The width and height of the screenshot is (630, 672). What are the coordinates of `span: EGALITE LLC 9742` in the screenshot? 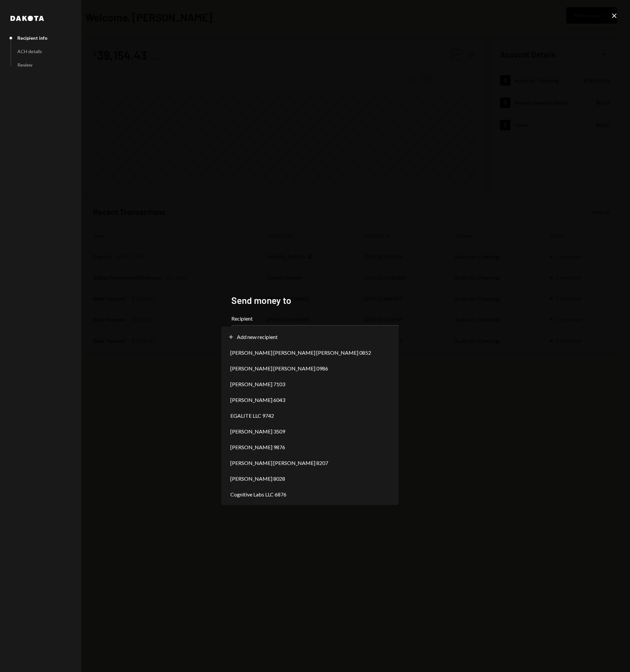 It's located at (252, 416).